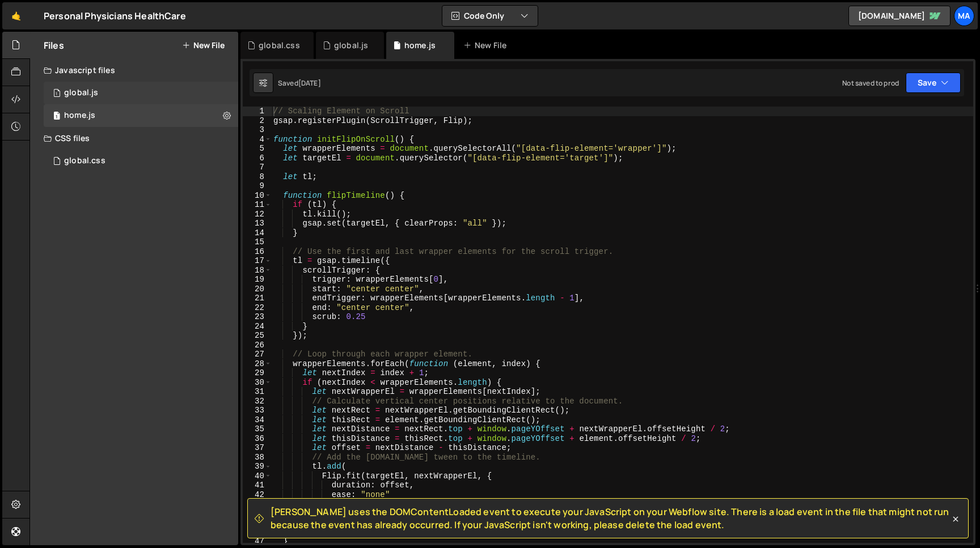 Image resolution: width=980 pixels, height=548 pixels. What do you see at coordinates (257, 373) in the screenshot?
I see `div: 29` at bounding box center [257, 373].